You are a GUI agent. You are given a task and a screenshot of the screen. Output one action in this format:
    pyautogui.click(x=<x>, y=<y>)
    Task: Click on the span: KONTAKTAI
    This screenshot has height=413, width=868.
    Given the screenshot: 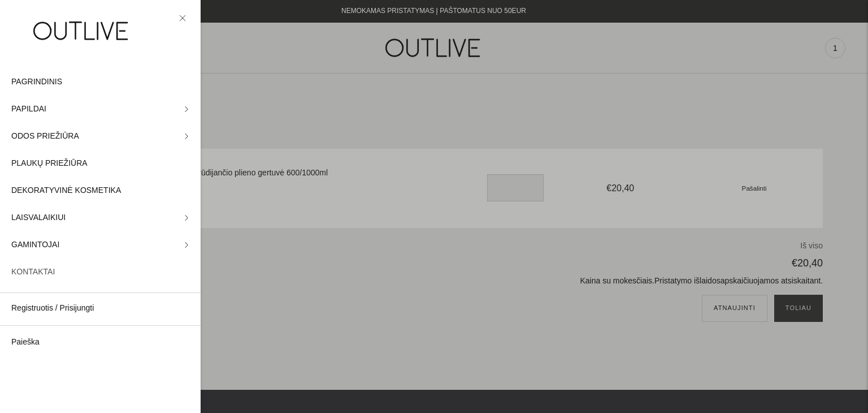 What is the action you would take?
    pyautogui.click(x=33, y=272)
    